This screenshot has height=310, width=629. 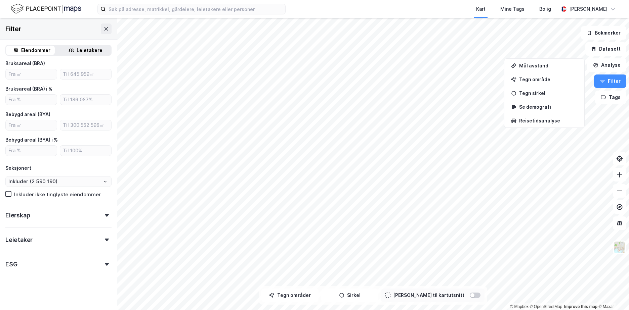 I want to click on button: Analyse, so click(x=607, y=65).